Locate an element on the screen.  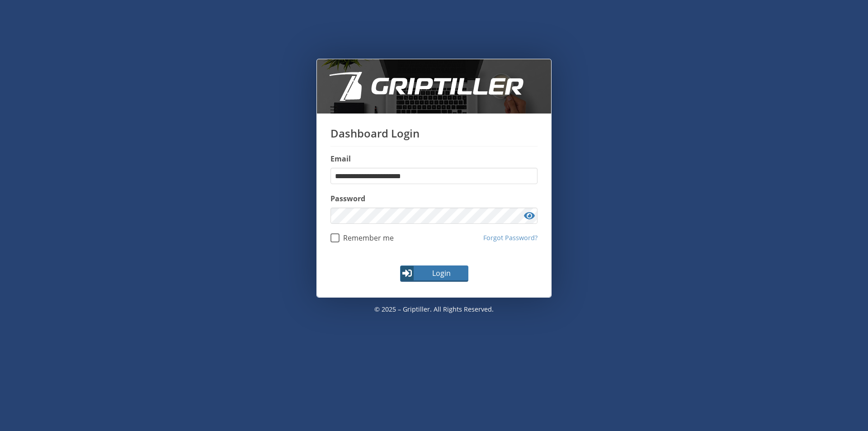
button: Login is located at coordinates (434, 274).